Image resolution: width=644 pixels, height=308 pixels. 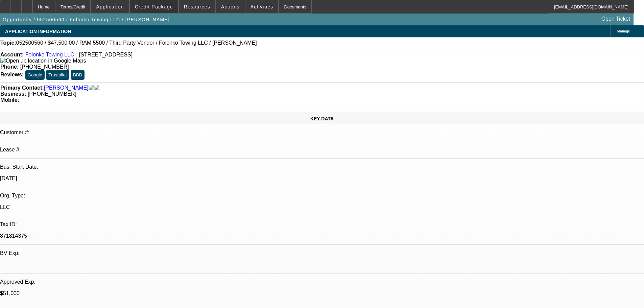 What do you see at coordinates (77, 75) in the screenshot?
I see `button: BBB` at bounding box center [77, 75].